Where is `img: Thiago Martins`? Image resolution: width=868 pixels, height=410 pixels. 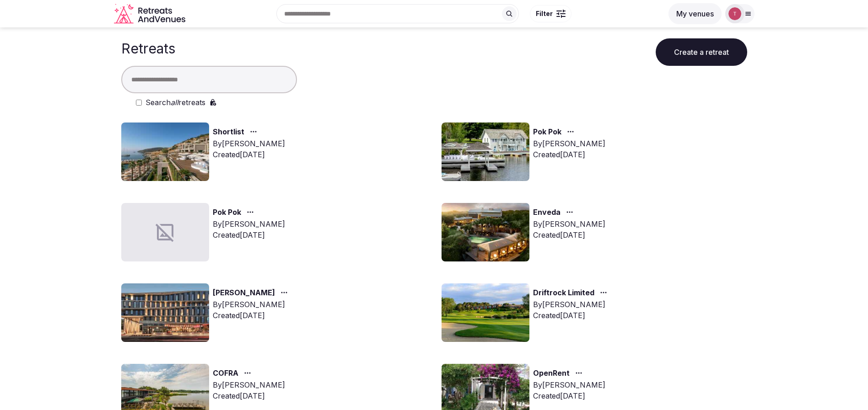
img: Thiago Martins is located at coordinates (735, 14).